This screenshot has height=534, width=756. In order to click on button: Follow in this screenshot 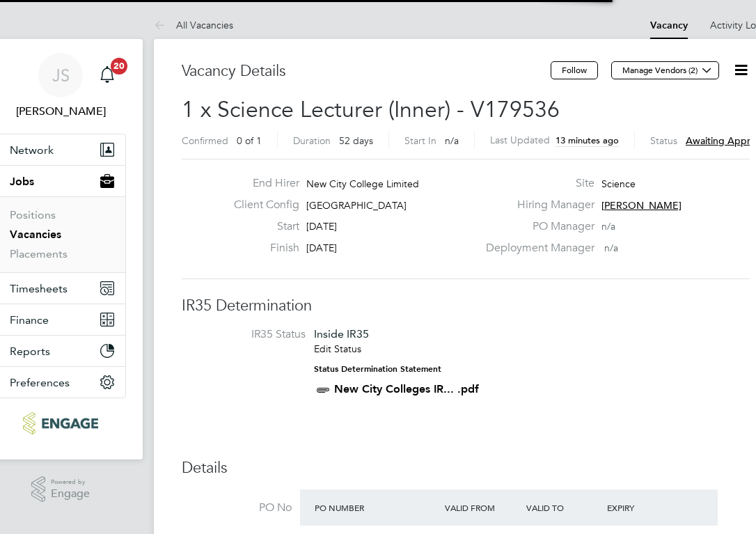, I will do `click(574, 70)`.